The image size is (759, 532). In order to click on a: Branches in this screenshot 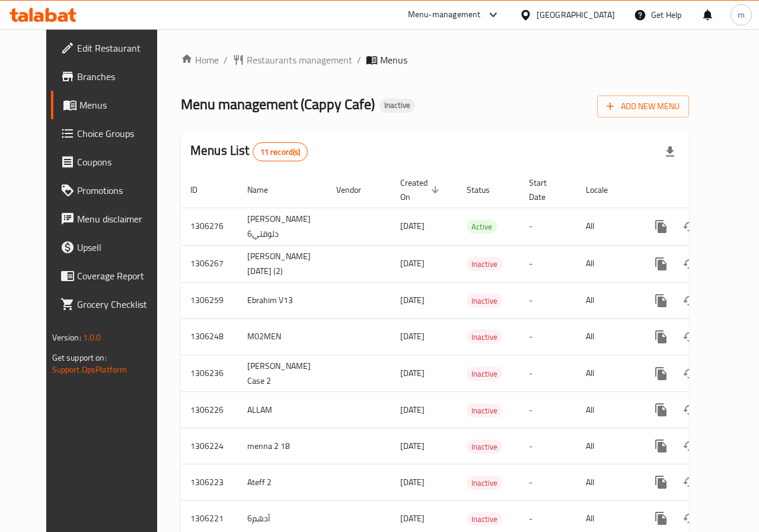, I will do `click(112, 77)`.